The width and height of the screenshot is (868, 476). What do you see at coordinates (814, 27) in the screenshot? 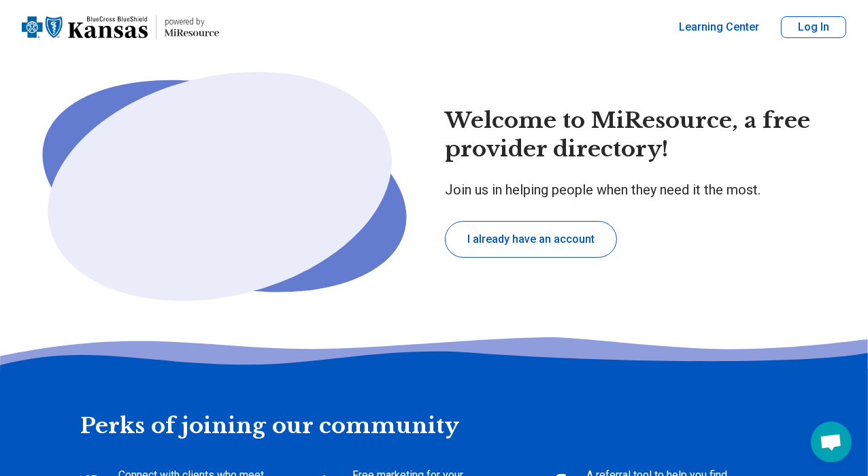
I see `button: Log In` at bounding box center [814, 27].